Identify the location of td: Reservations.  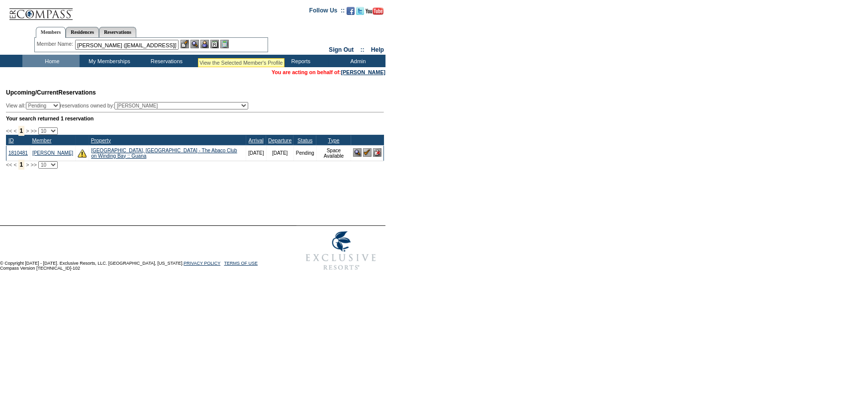
(165, 61).